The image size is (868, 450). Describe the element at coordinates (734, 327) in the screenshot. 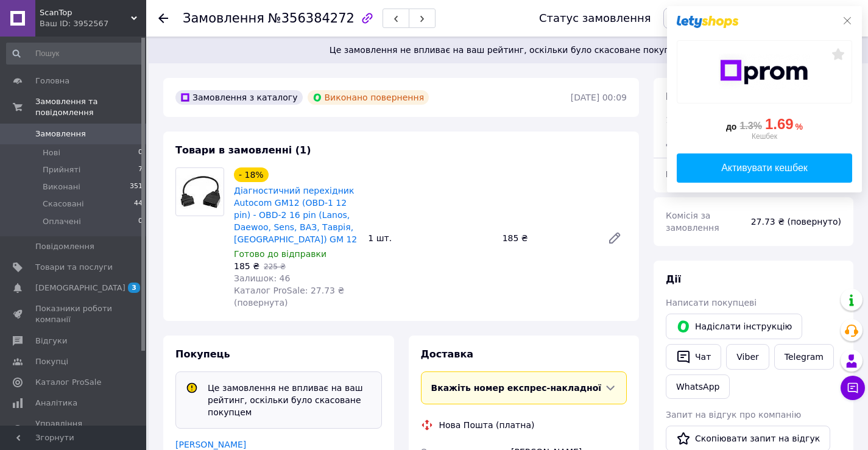

I see `button: Надіслати інструкцію` at that location.